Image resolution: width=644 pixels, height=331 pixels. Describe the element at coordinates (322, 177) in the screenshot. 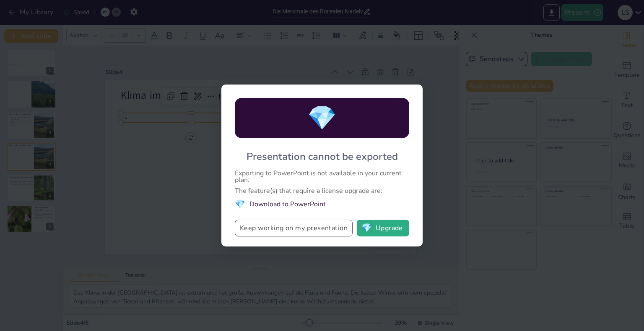

I see `div: Exporting to PowerPoint is not available in your current plan.` at that location.